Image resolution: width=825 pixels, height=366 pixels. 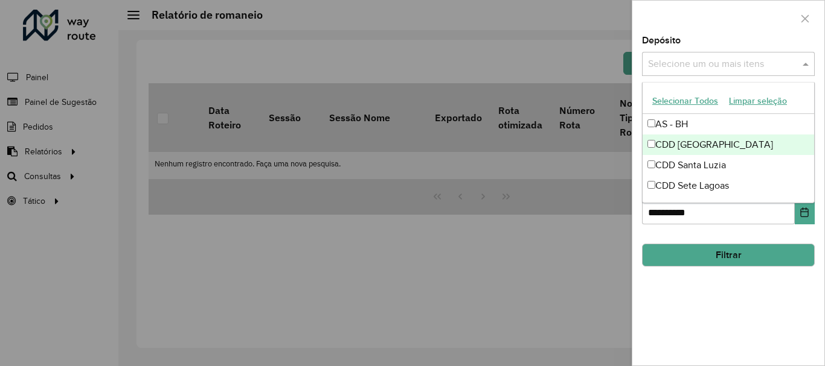 What do you see at coordinates (661, 40) in the screenshot?
I see `label: Depósito` at bounding box center [661, 40].